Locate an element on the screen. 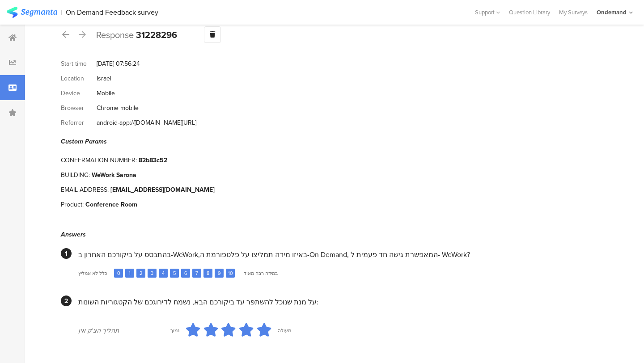 The image size is (644, 363). div: BUILDING: is located at coordinates (76, 175).